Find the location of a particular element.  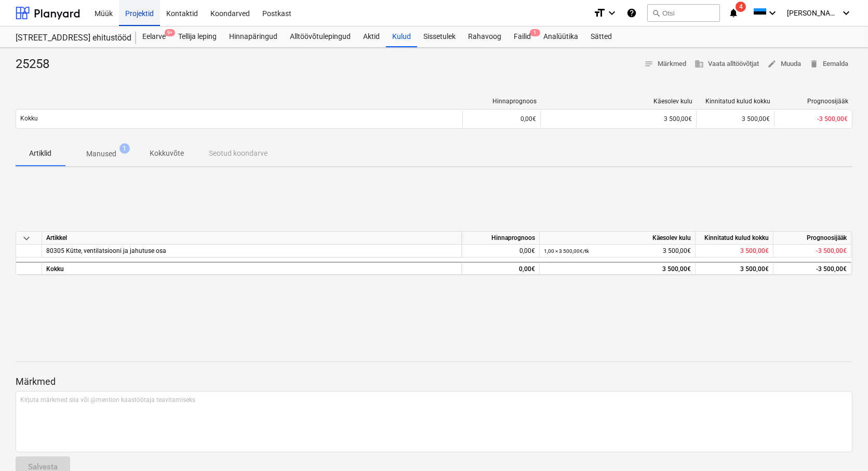

button: Muuda is located at coordinates (784, 64).